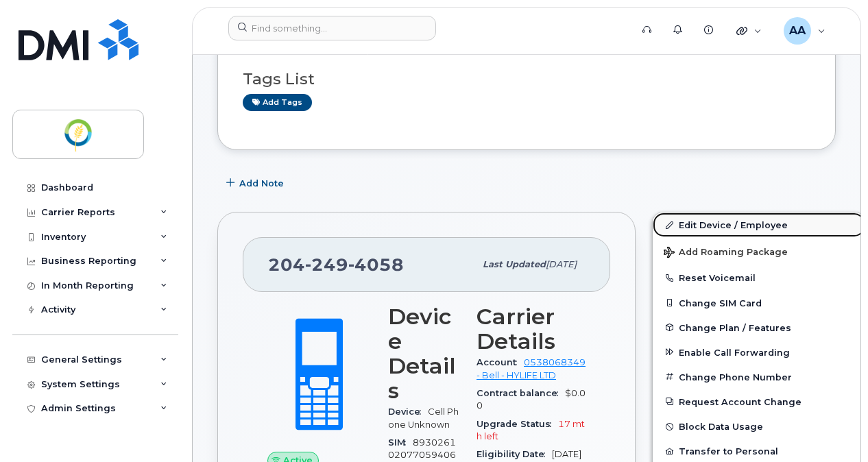 This screenshot has height=462, width=868. What do you see at coordinates (424, 354) in the screenshot?
I see `h3: Device Details` at bounding box center [424, 354].